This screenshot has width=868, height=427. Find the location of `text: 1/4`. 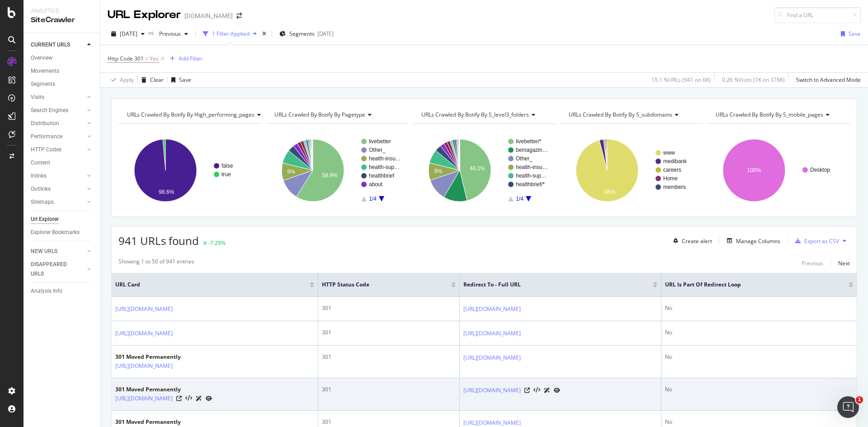

text: 1/4 is located at coordinates (520, 199).